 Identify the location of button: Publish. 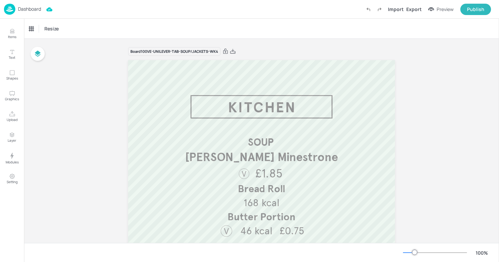
(476, 9).